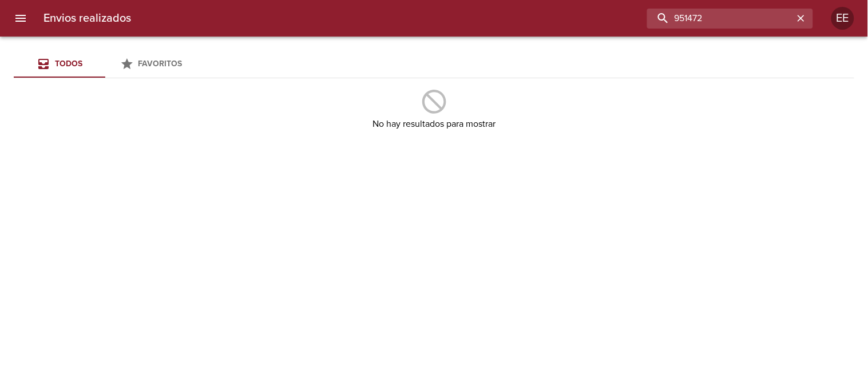 This screenshot has width=868, height=385. Describe the element at coordinates (160, 63) in the screenshot. I see `span: Favoritos` at that location.